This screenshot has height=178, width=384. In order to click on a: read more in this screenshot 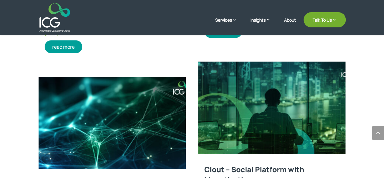, I will do `click(63, 47)`.